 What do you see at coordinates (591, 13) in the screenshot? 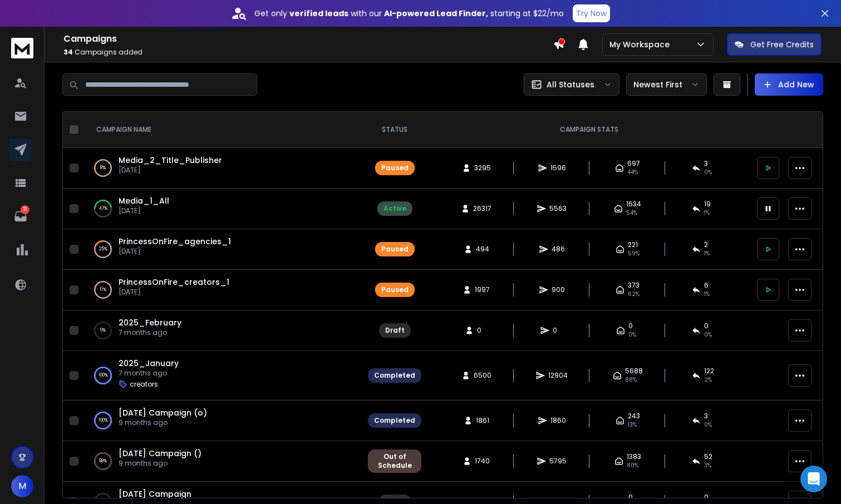
I see `p: Try Now` at bounding box center [591, 13].